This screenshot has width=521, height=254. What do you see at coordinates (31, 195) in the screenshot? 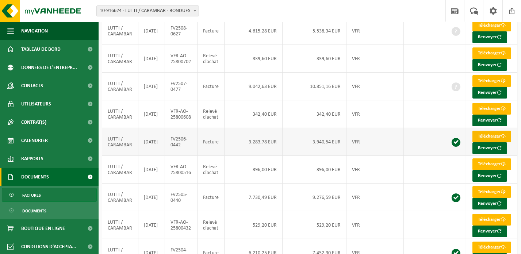
I see `span: Factures` at bounding box center [31, 195].